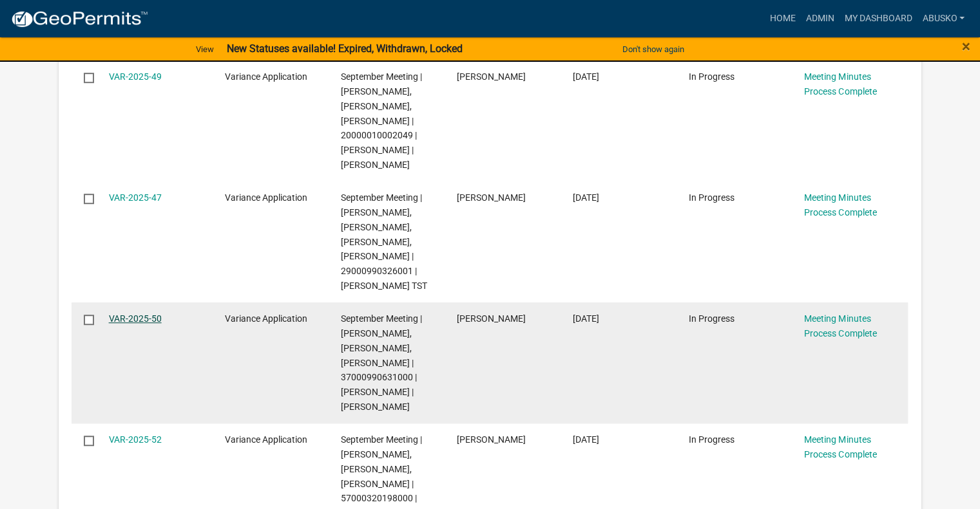 The height and width of the screenshot is (509, 980). I want to click on a: View, so click(205, 49).